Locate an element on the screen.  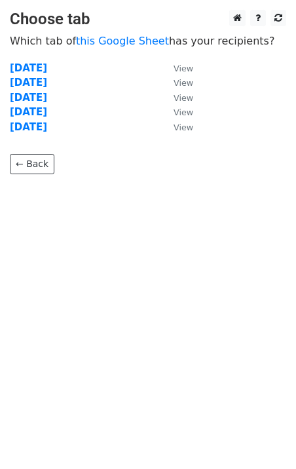
h3: Choose tab is located at coordinates (148, 19).